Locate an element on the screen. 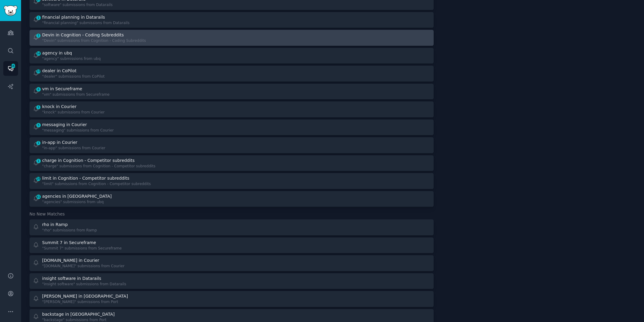 Image resolution: width=644 pixels, height=322 pixels. a: 1charge in Cognition - Competitor subreddits"charge" submissions from Cognition - Competitor subr... is located at coordinates (232, 163).